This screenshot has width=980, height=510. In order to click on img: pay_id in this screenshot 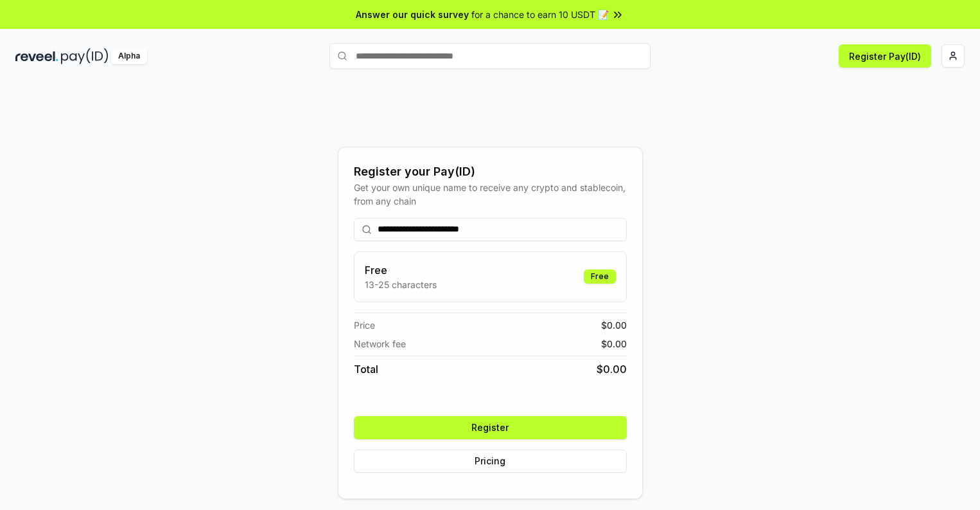, I will do `click(85, 56)`.